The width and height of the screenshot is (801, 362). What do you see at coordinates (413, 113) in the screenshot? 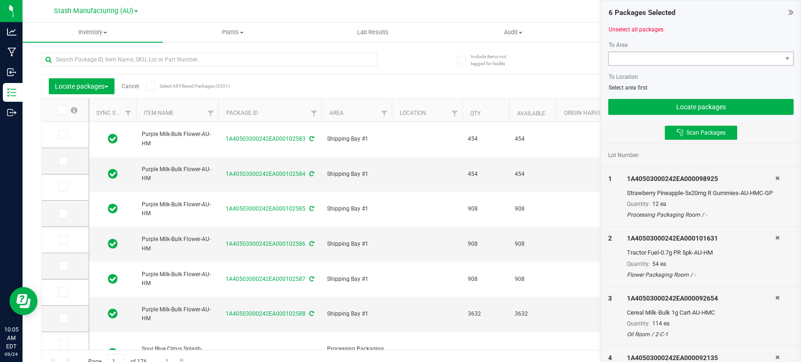
I see `a: Location` at bounding box center [413, 113].